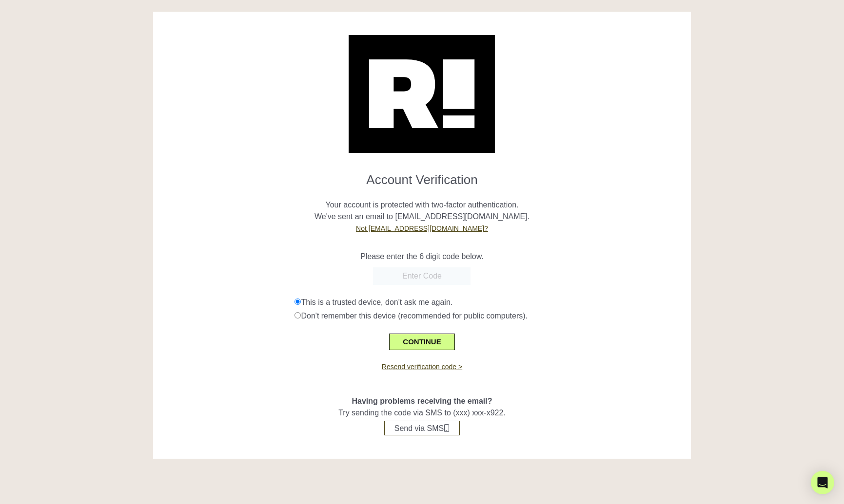 This screenshot has height=504, width=844. I want to click on span: Having problems receiving the email?, so click(422, 401).